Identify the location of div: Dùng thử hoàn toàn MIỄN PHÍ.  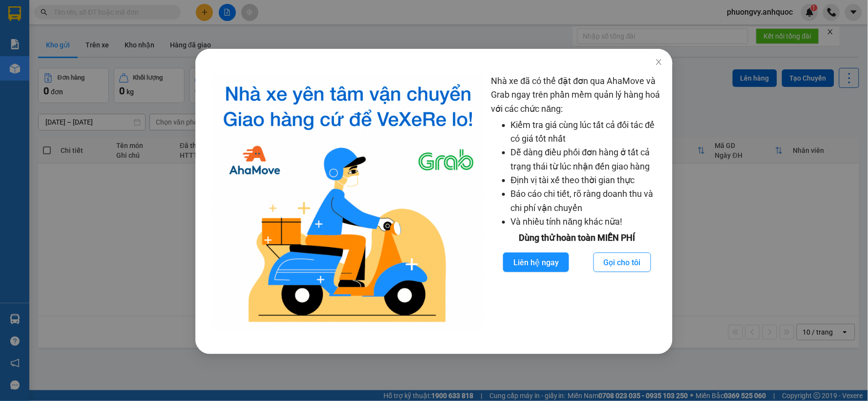
(577, 238).